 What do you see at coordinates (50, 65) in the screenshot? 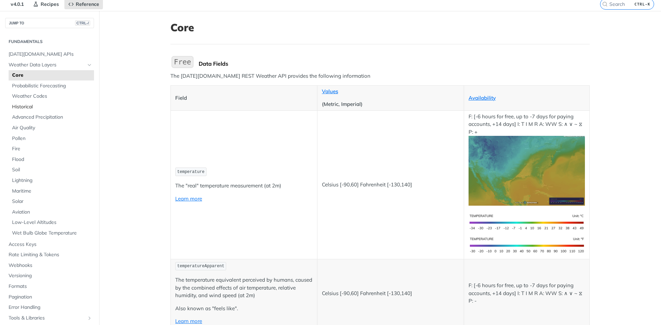
I see `a: Weather Data LayersHide subpages for Weather Data Layers` at bounding box center [50, 65].